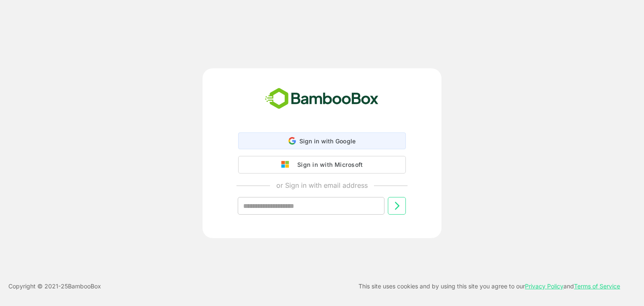 The image size is (644, 306). I want to click on img: bamboobox, so click(321, 99).